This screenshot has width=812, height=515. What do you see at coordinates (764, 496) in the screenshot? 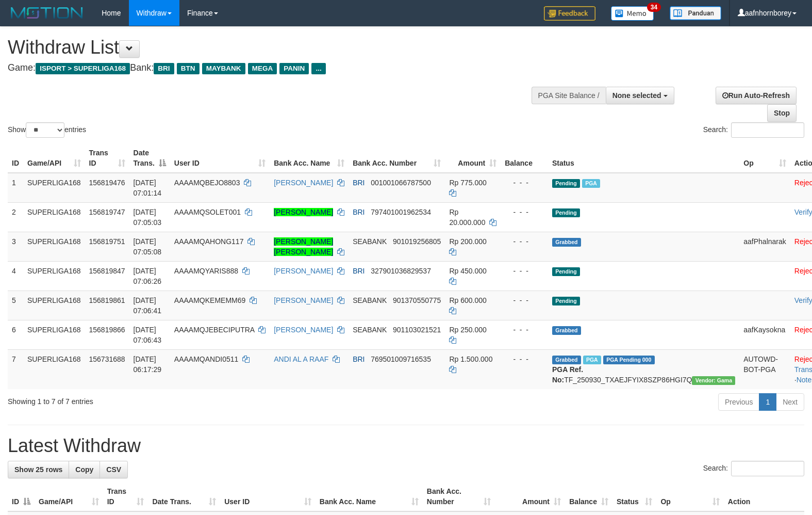
I see `th: Action` at bounding box center [764, 496].